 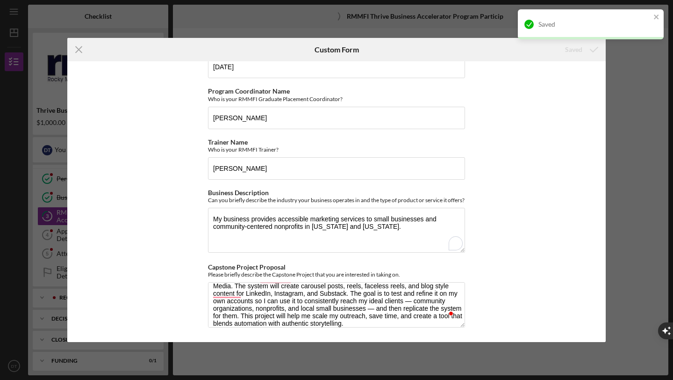 What do you see at coordinates (337, 274) in the screenshot?
I see `div: Please briefly describe the Capstone Project that you are interested in taking on.` at bounding box center [337, 274].